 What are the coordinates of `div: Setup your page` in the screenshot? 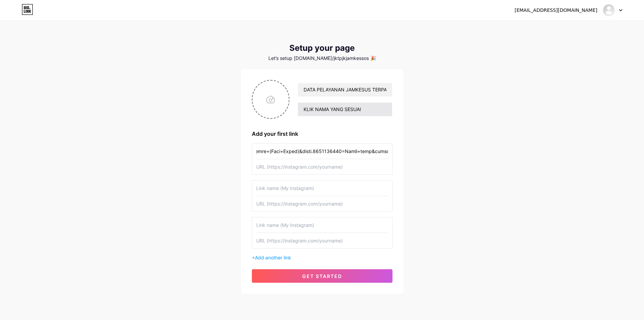 It's located at (322, 48).